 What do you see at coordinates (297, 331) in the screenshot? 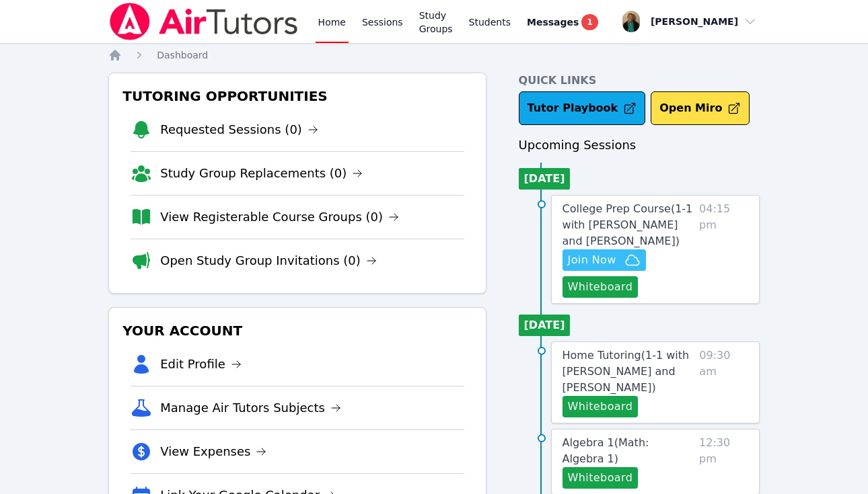
I see `h3: Your Account` at bounding box center [297, 331].